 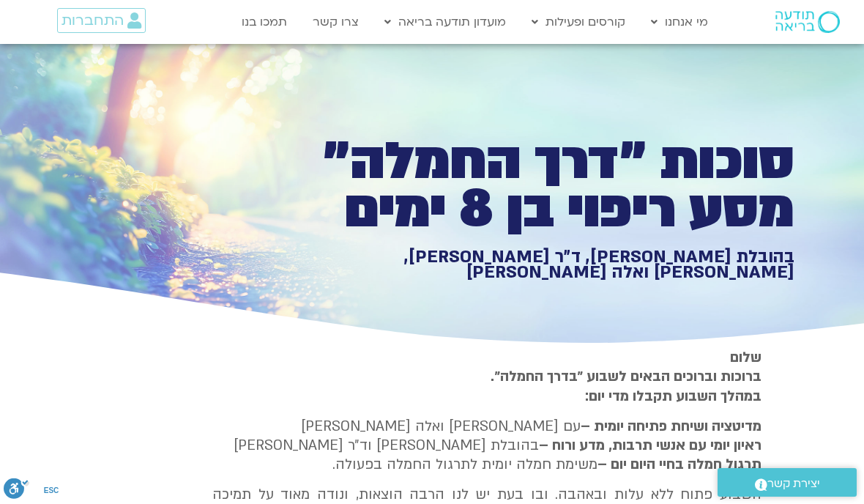 I want to click on h1: סוכות ״דרך החמלה״ מסע ריפוי בן 8 ימים, so click(x=541, y=185).